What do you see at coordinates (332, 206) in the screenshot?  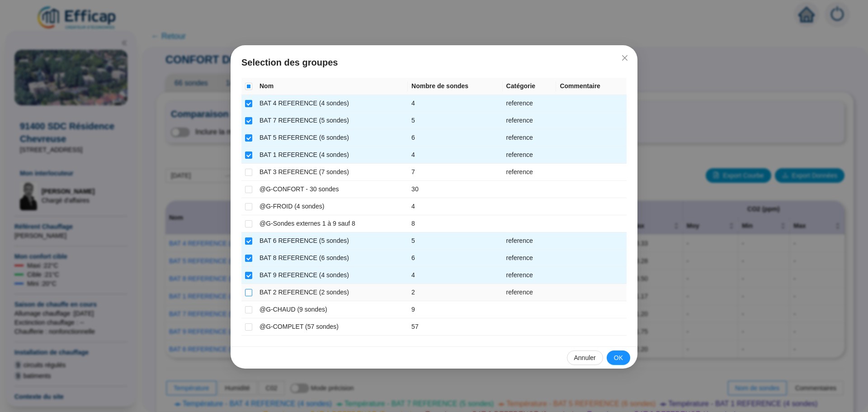 I see `td: @G-FROID (4 sondes)` at bounding box center [332, 206].